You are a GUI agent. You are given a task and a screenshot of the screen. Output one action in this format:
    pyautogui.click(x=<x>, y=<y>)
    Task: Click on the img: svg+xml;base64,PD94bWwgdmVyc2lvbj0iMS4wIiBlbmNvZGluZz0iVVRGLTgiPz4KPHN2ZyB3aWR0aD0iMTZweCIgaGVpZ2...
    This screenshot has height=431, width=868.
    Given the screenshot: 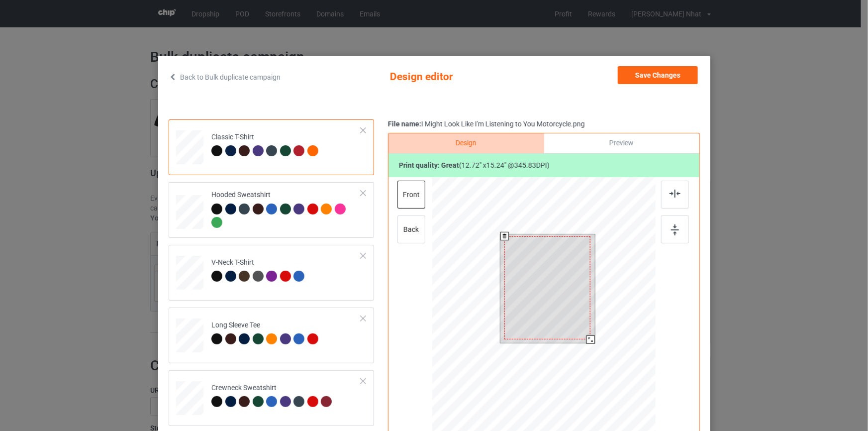 What is the action you would take?
    pyautogui.click(x=675, y=230)
    